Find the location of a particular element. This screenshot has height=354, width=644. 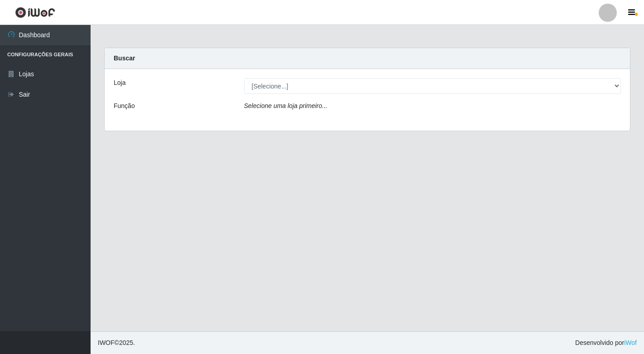

label: Função is located at coordinates (125, 106).